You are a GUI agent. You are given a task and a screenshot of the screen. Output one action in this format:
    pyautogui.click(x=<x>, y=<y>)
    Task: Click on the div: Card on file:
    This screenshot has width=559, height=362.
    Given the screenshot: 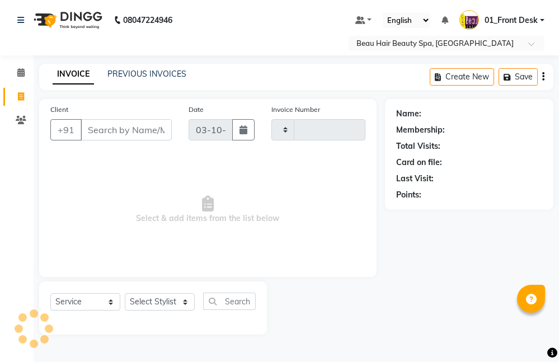 What is the action you would take?
    pyautogui.click(x=419, y=162)
    